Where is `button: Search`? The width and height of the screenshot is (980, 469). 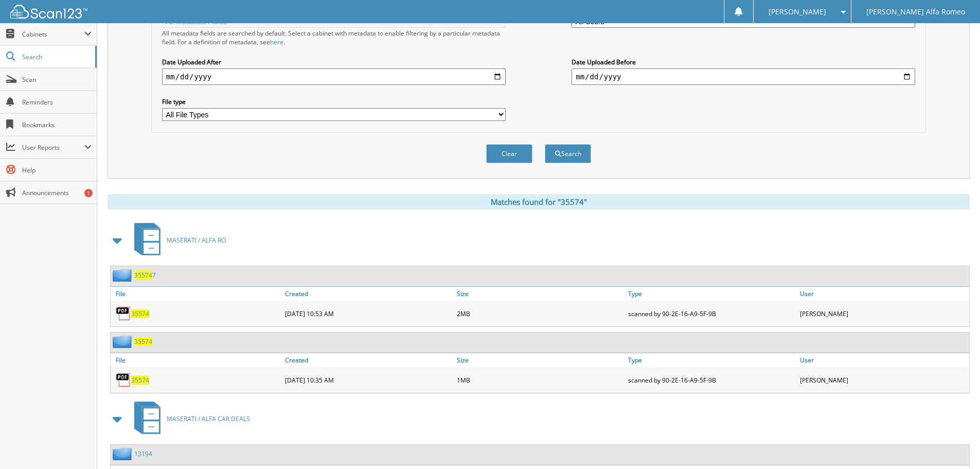 button: Search is located at coordinates (568, 153).